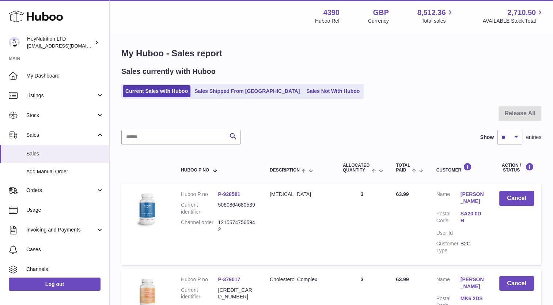  I want to click on img: info@heynutrition.com, so click(14, 42).